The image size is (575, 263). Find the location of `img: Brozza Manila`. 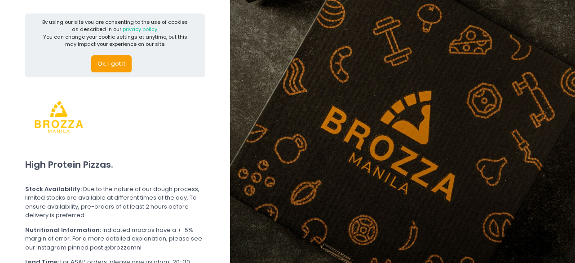

img: Brozza Manila is located at coordinates (59, 117).